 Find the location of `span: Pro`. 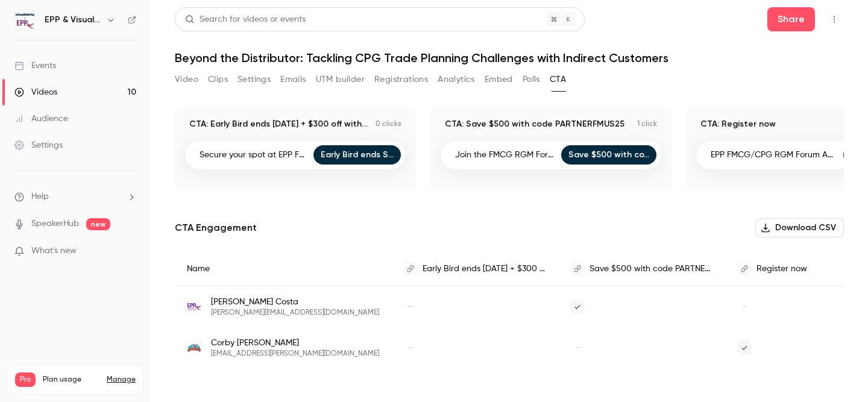

span: Pro is located at coordinates (25, 380).